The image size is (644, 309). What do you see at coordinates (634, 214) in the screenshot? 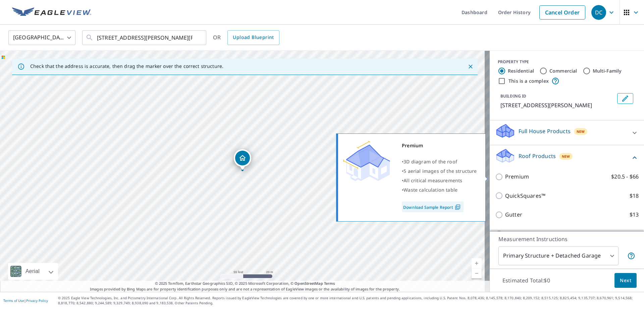
I see `p: $13` at bounding box center [634, 214].